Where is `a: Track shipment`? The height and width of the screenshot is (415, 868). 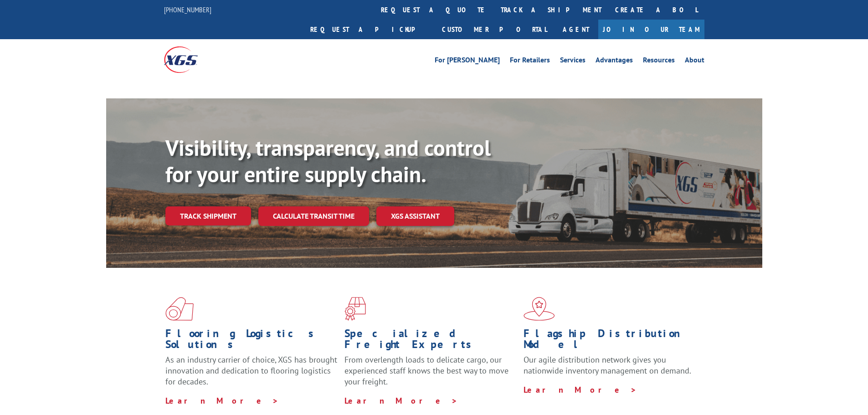
a: Track shipment is located at coordinates (208, 216).